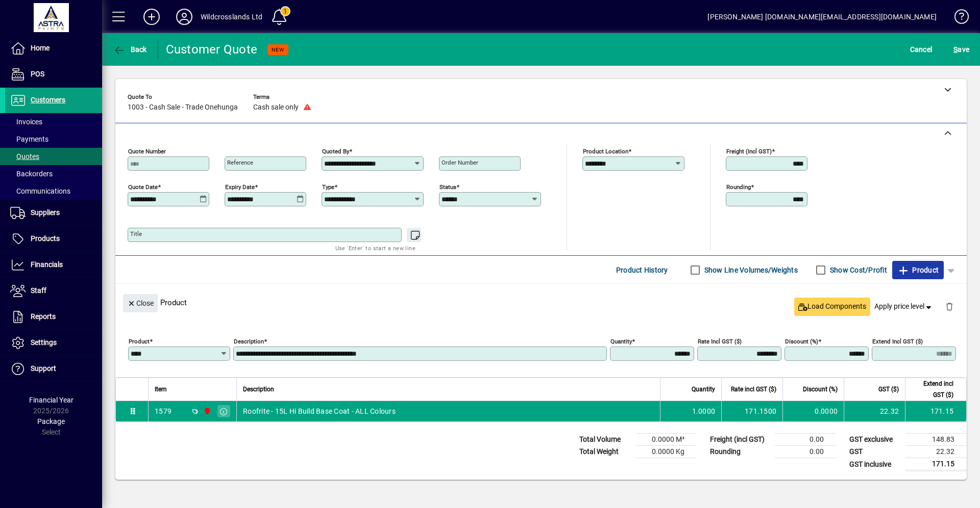 Image resolution: width=980 pixels, height=508 pixels. I want to click on span: Description, so click(258, 390).